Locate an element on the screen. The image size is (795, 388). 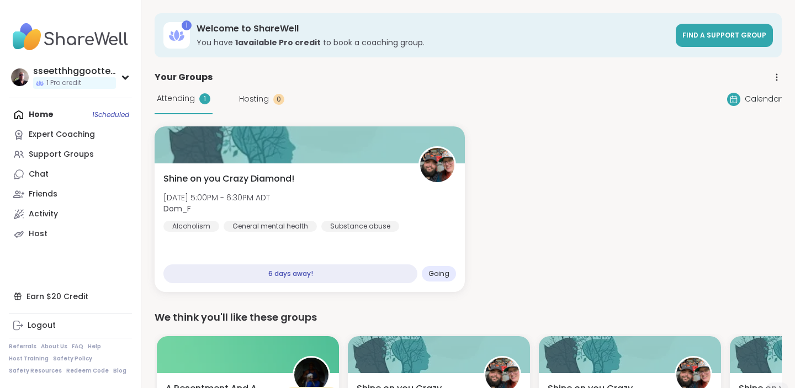
div: Substance abuse is located at coordinates (360, 226).